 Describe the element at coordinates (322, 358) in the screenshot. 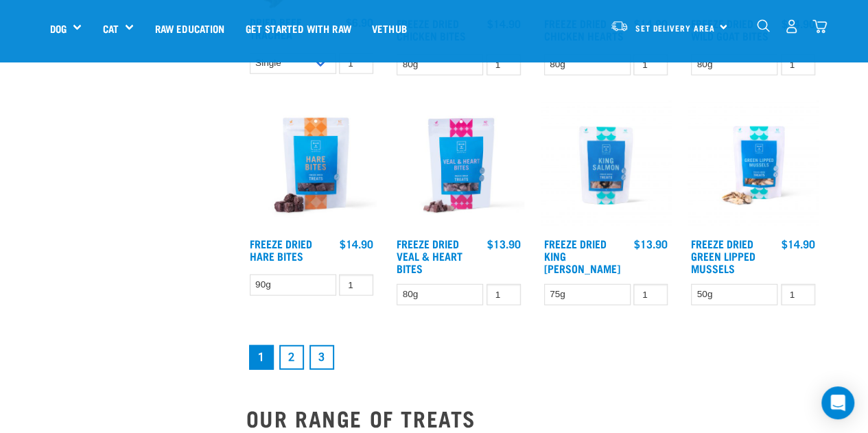

I see `a: Goto page 3` at that location.